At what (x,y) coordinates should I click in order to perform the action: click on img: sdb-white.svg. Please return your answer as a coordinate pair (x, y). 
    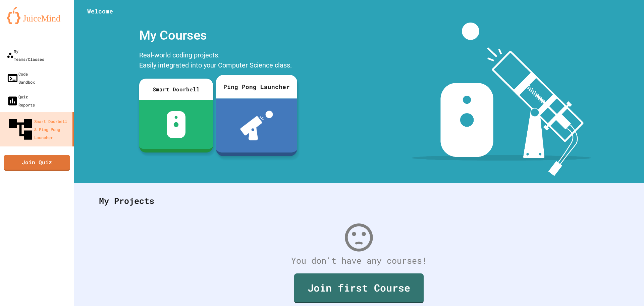
    Looking at the image, I should click on (176, 125).